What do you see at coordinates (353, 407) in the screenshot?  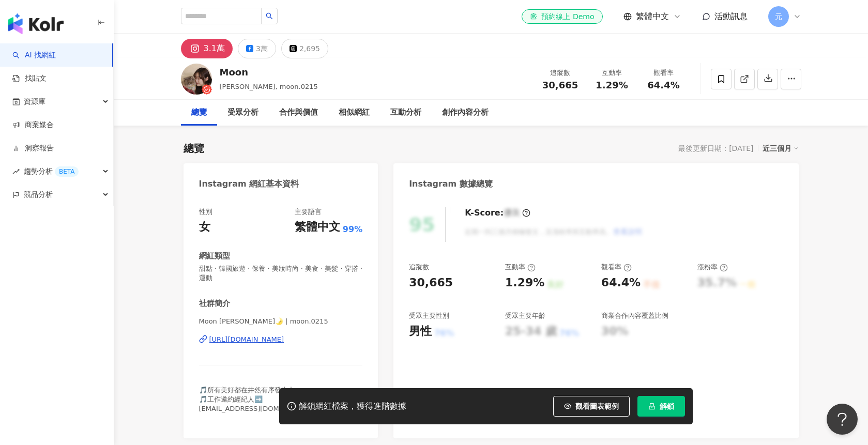 I see `div: 解鎖網紅檔案，獲得進階數據` at bounding box center [353, 407].